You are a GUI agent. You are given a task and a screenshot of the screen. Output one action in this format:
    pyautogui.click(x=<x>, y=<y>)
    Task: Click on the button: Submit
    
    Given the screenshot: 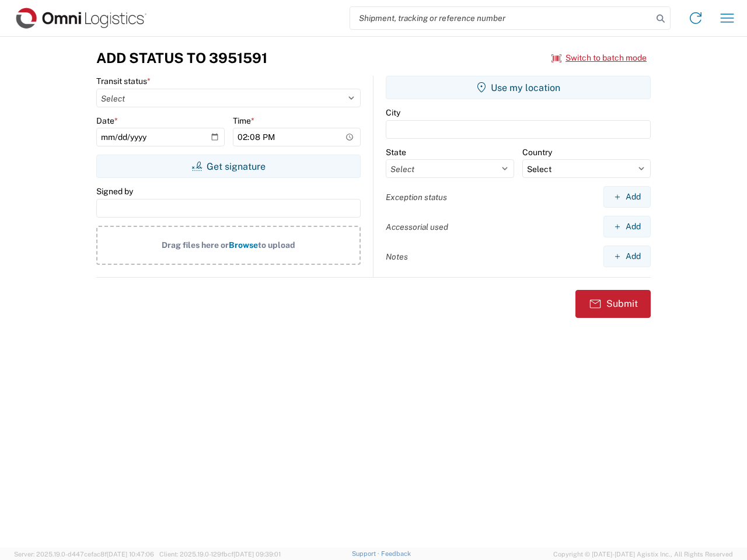 What is the action you would take?
    pyautogui.click(x=613, y=304)
    